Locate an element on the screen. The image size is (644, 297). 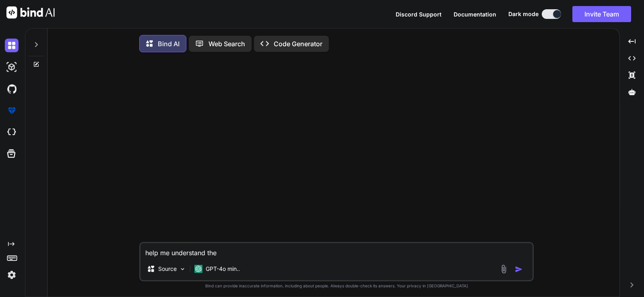
img: Bind AI is located at coordinates (31, 13).